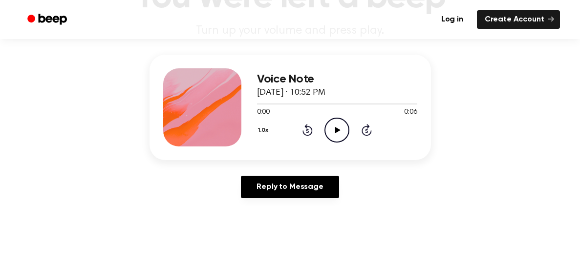  Describe the element at coordinates (337, 79) in the screenshot. I see `h3: Voice Note` at that location.